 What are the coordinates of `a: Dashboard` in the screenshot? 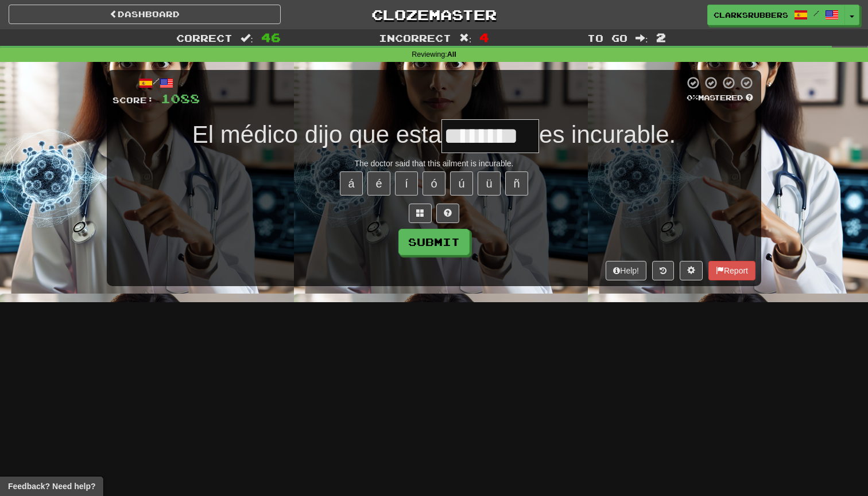 It's located at (144, 14).